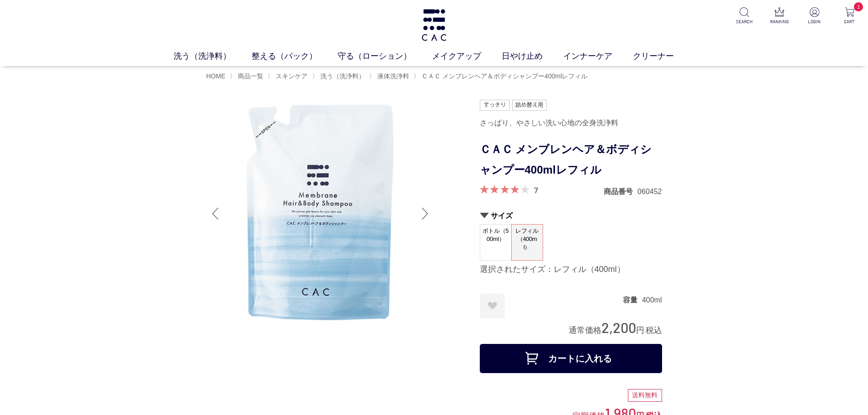  Describe the element at coordinates (216, 76) in the screenshot. I see `span: HOME` at that location.